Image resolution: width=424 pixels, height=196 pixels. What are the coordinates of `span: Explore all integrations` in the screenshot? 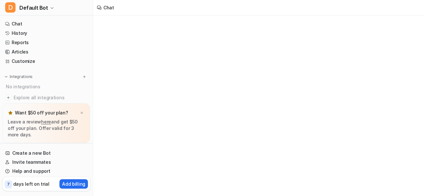 It's located at (50, 98).